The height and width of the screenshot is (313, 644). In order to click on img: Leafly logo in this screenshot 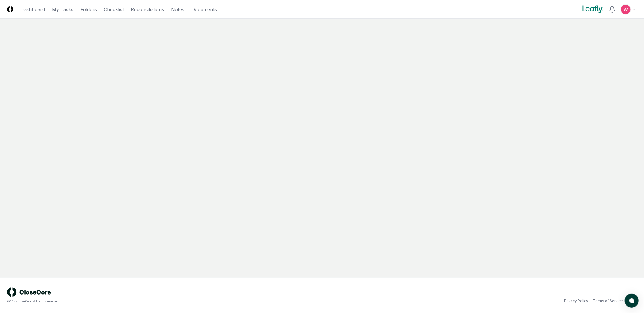, I will do `click(592, 9)`.